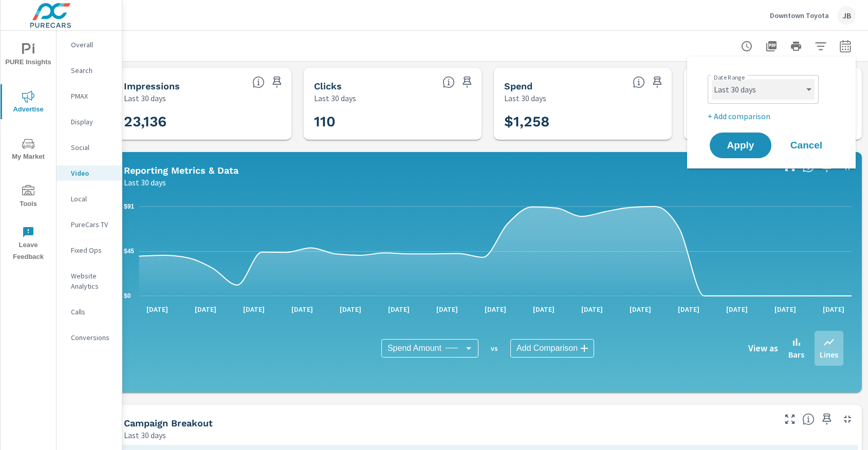  Describe the element at coordinates (152, 86) in the screenshot. I see `h5: Impressions` at that location.